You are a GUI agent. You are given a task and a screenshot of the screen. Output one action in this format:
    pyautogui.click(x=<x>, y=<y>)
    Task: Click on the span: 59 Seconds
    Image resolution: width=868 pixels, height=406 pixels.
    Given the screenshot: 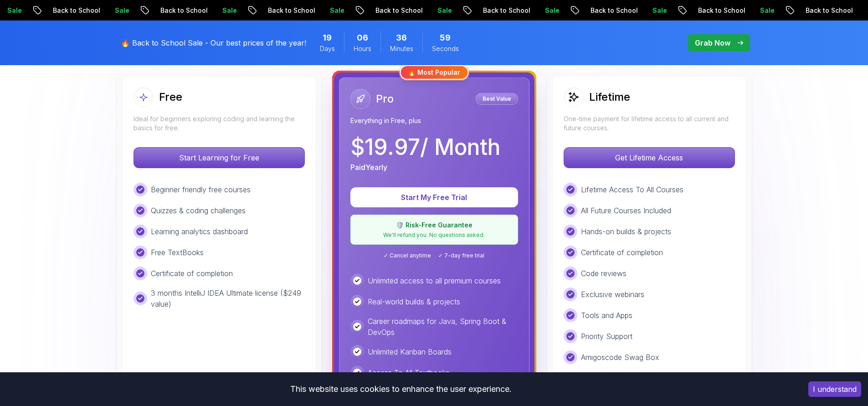 What is the action you would take?
    pyautogui.click(x=445, y=38)
    